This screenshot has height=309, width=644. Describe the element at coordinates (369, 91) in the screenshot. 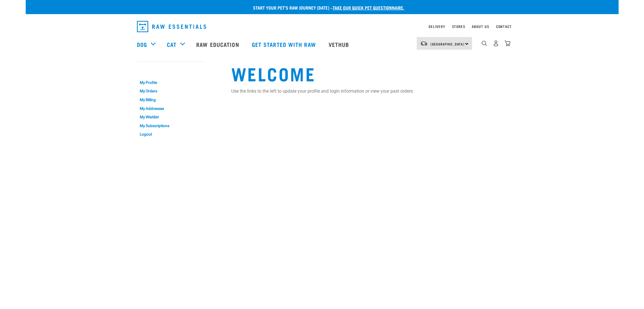

I see `p: Use the links to the left to update your profile and login information or view your past orders.` at that location.